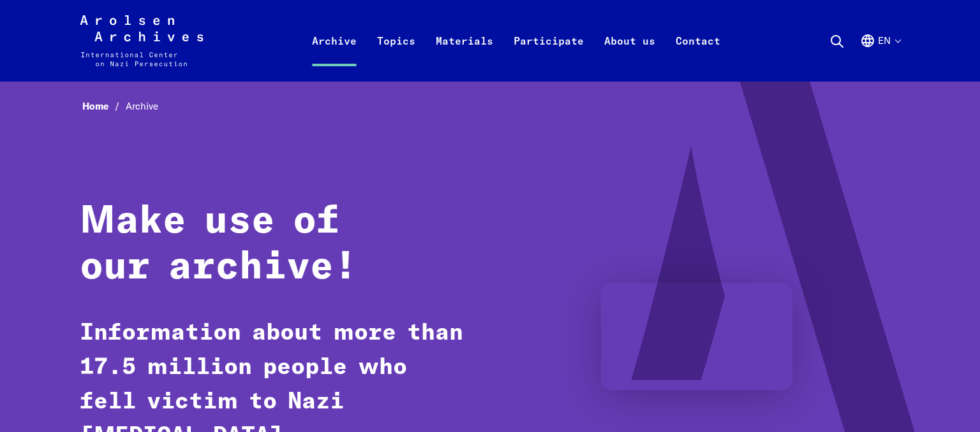 This screenshot has width=980, height=432. Describe the element at coordinates (142, 106) in the screenshot. I see `span: Archive` at that location.